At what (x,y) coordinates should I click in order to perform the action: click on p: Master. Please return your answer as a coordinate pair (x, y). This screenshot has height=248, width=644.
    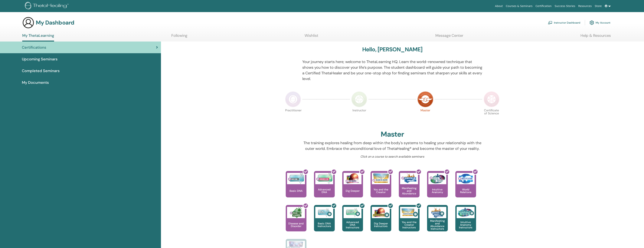
    Looking at the image, I should click on (425, 117).